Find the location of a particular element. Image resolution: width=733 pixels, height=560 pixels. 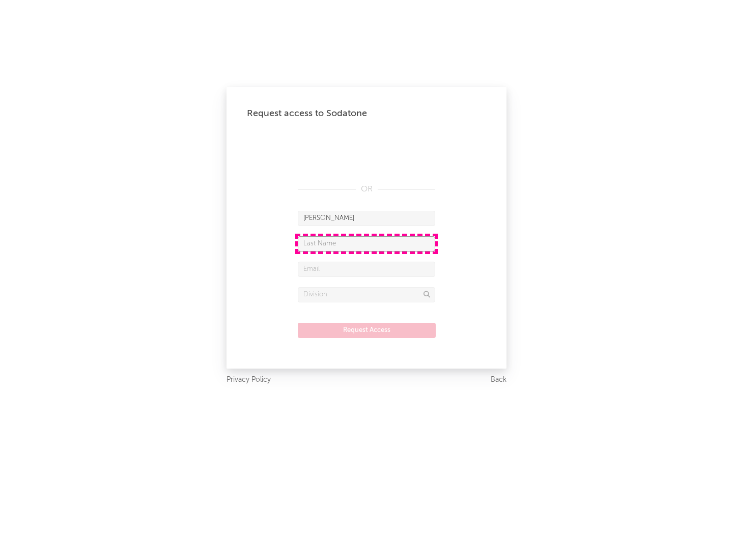

div: Request access to Sodatone is located at coordinates (366, 113).